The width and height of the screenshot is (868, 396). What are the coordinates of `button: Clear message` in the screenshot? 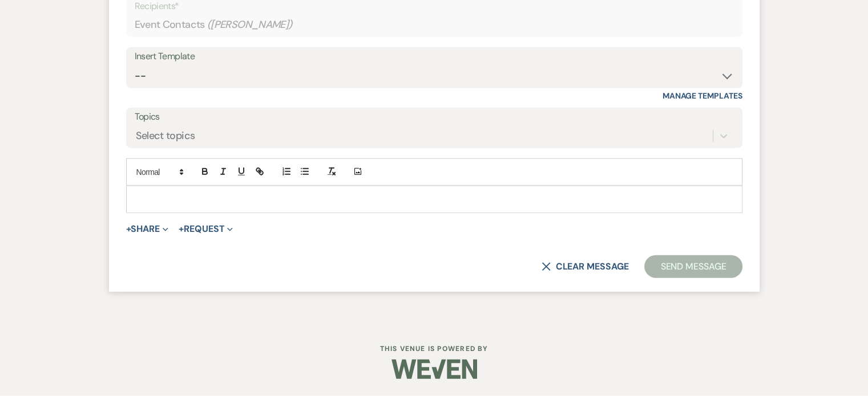 It's located at (586, 267).